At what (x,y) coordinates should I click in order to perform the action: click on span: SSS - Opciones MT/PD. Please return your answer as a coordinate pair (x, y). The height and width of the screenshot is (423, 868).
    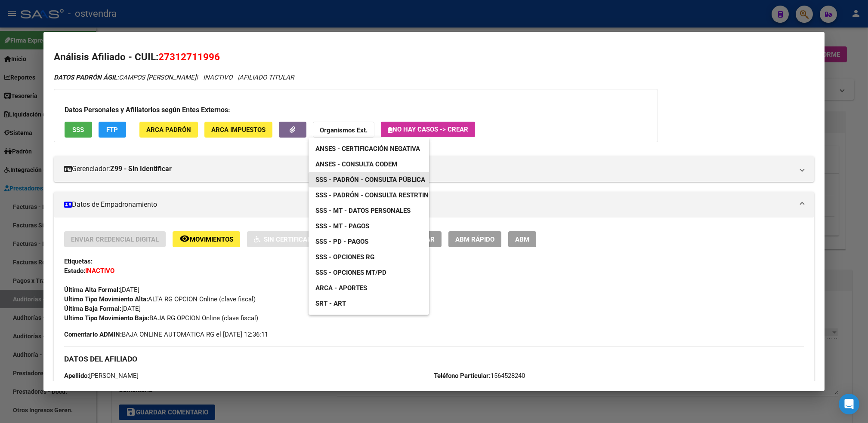
    Looking at the image, I should click on (350, 272).